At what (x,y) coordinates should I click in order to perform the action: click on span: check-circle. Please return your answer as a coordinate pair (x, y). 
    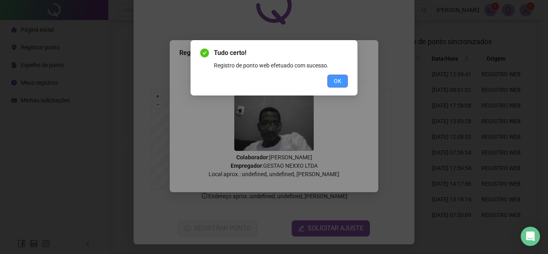
    Looking at the image, I should click on (204, 53).